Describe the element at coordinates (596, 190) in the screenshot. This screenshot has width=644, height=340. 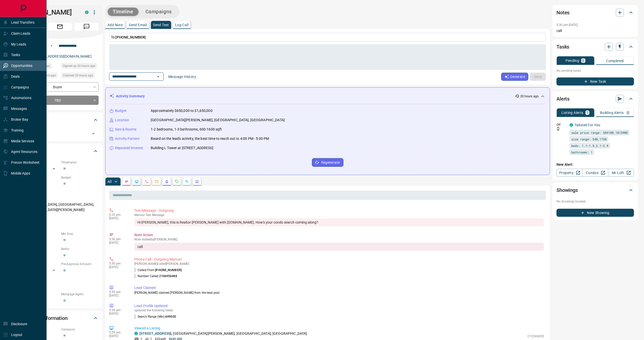
I see `div: Showings` at that location.